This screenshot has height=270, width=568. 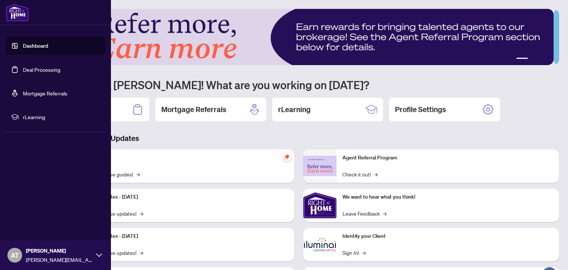 I want to click on img: Agent Referral Program, so click(x=320, y=166).